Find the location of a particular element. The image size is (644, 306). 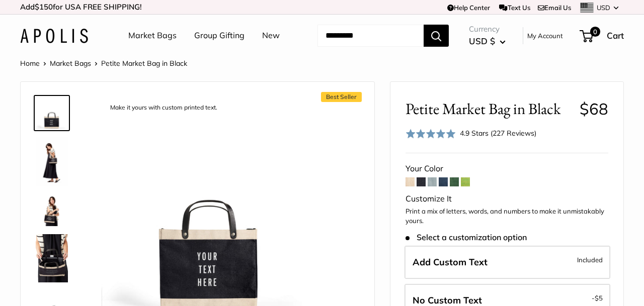

a: description_Make it yours with custom printed text. is located at coordinates (52, 113).